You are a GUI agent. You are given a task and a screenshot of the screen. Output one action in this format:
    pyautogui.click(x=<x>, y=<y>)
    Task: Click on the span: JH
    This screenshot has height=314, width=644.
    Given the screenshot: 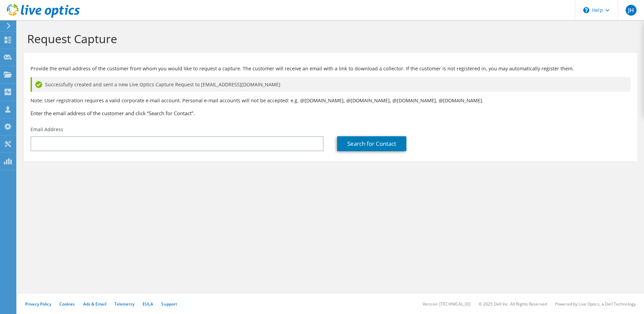 What is the action you would take?
    pyautogui.click(x=631, y=10)
    